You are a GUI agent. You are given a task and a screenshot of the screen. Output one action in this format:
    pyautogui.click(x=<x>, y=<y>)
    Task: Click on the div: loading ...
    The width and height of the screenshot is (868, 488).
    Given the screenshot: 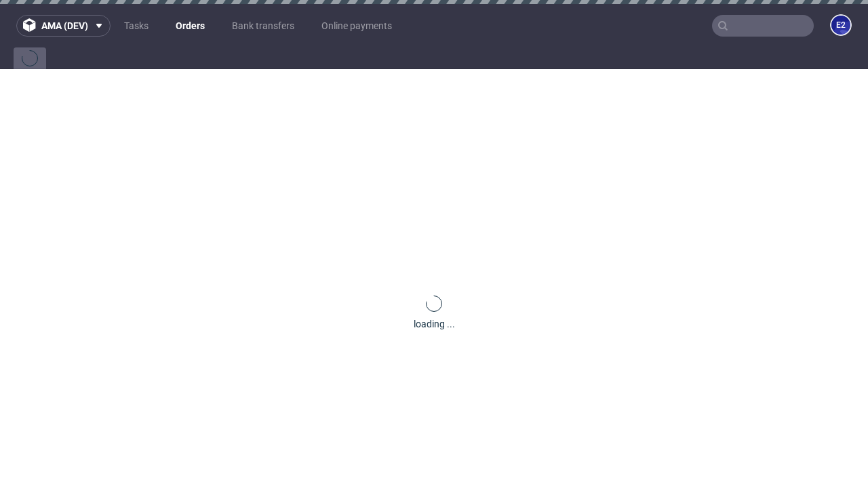 What is the action you would take?
    pyautogui.click(x=434, y=324)
    